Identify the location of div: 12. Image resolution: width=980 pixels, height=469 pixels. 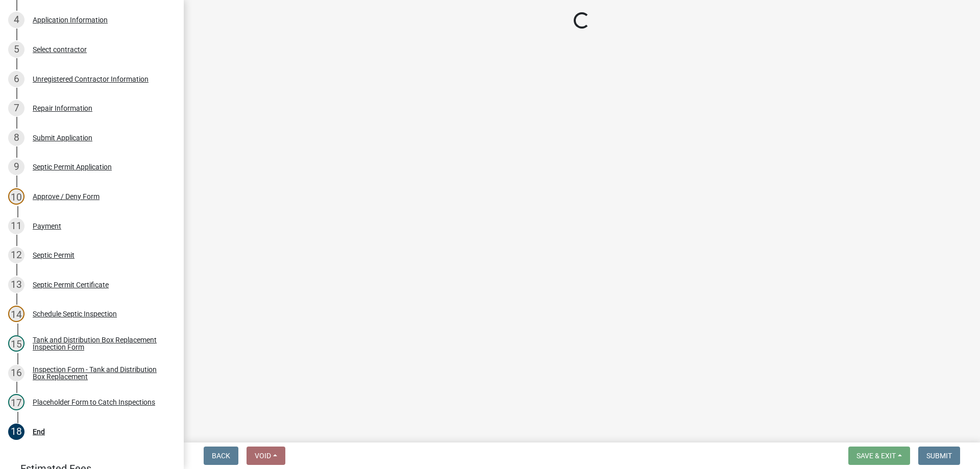
(17, 255).